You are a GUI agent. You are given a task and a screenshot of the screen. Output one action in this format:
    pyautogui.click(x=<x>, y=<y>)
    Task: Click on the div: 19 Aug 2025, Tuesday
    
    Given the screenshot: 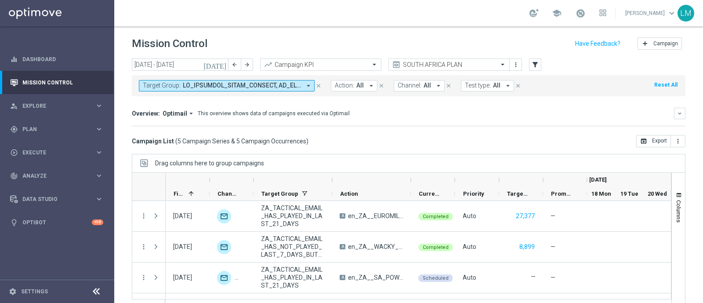 What is the action you would take?
    pyautogui.click(x=182, y=216)
    